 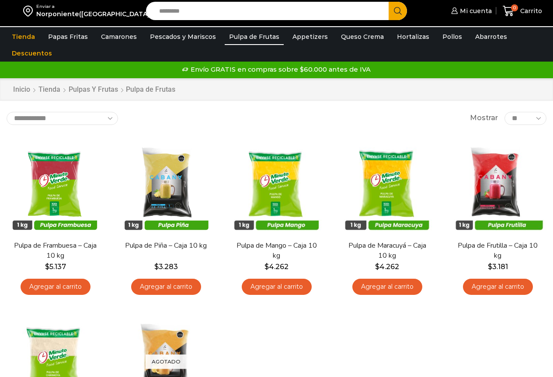 What do you see at coordinates (530, 11) in the screenshot?
I see `span: Carrito` at bounding box center [530, 11].